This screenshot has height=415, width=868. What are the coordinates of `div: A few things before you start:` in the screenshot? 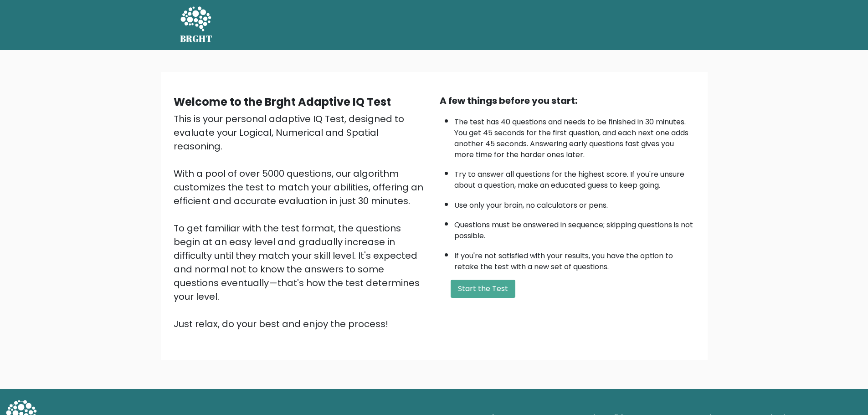 It's located at (567, 101).